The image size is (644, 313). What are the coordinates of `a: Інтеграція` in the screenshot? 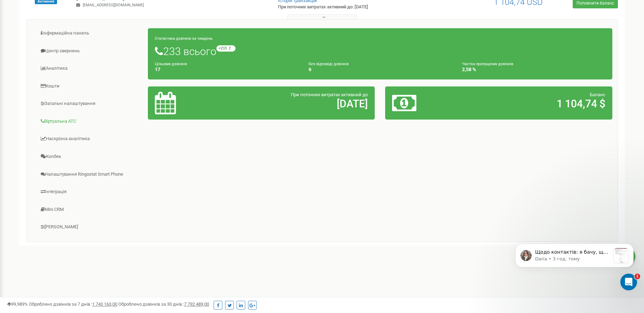 It's located at (90, 191).